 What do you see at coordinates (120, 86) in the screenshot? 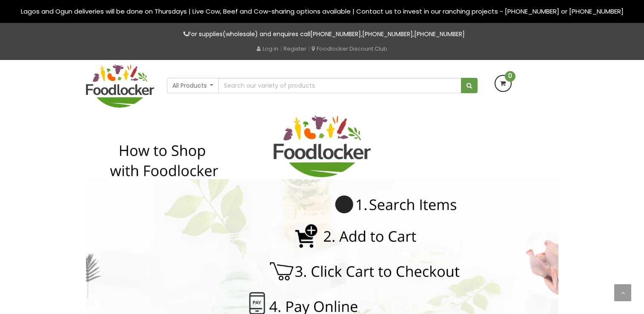
I see `img: FoodLocker` at bounding box center [120, 86].